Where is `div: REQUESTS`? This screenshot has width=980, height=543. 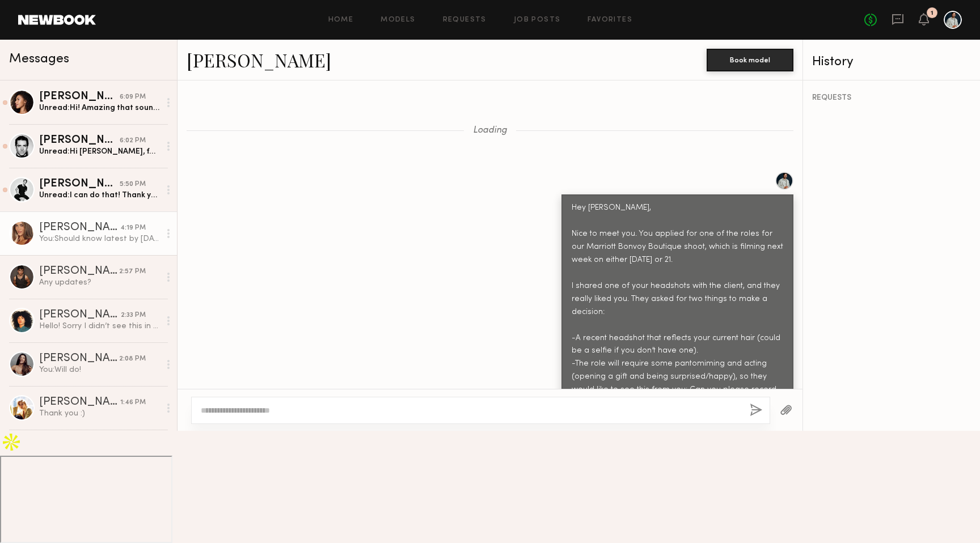 div: REQUESTS is located at coordinates (891, 98).